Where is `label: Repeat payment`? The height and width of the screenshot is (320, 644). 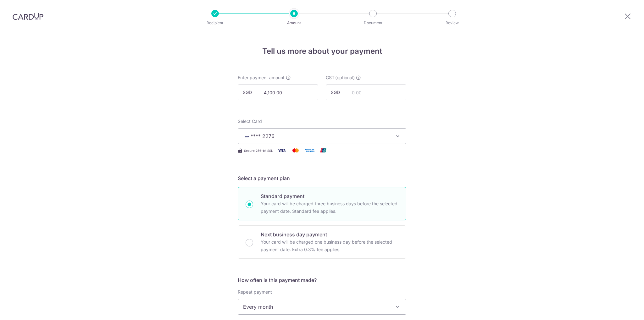 label: Repeat payment is located at coordinates (255, 292).